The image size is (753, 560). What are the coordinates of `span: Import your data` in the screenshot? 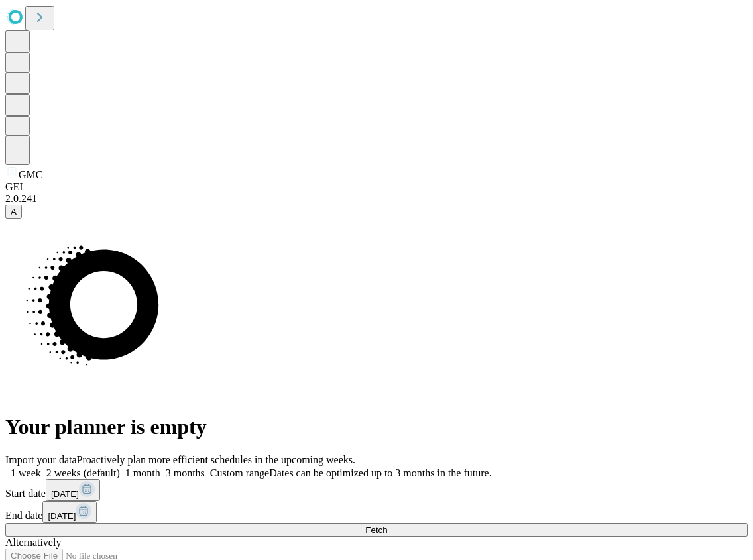 It's located at (41, 459).